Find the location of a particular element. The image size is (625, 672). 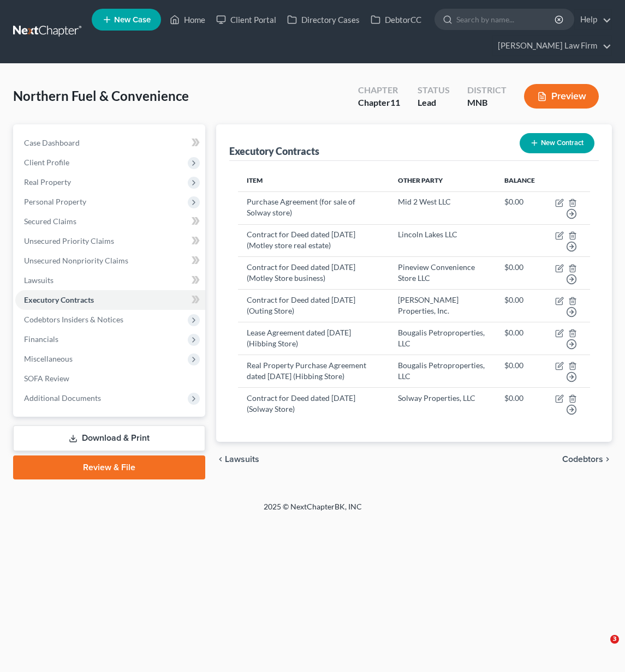

div: 2025 © NextChapterBK, INC is located at coordinates (312, 511).